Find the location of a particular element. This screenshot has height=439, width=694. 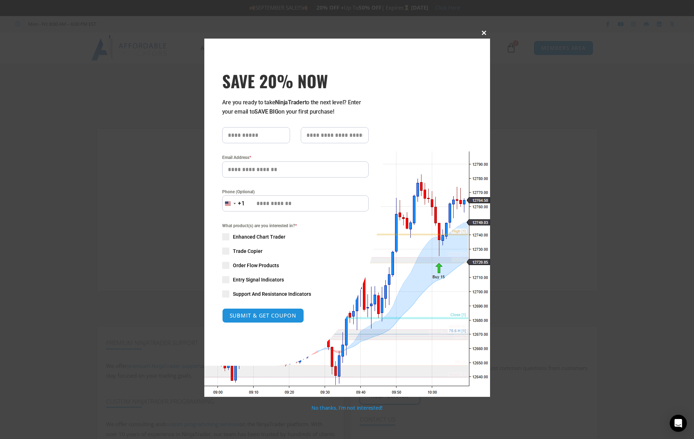

a: No thanks, I’m not interested! is located at coordinates (347, 407).